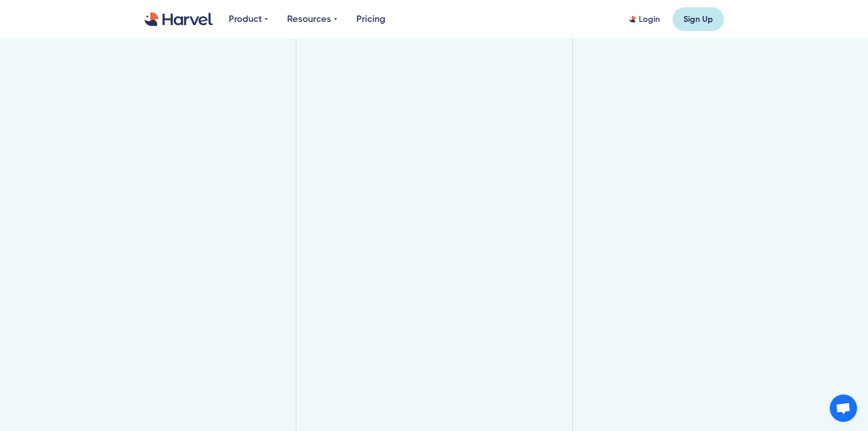 The image size is (868, 431). What do you see at coordinates (371, 19) in the screenshot?
I see `a: Pricing` at bounding box center [371, 19].